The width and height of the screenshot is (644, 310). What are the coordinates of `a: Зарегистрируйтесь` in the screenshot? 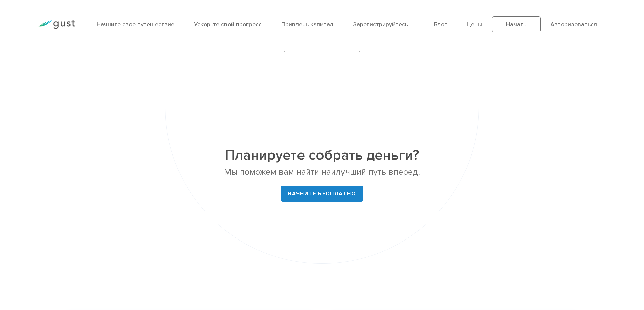 It's located at (380, 24).